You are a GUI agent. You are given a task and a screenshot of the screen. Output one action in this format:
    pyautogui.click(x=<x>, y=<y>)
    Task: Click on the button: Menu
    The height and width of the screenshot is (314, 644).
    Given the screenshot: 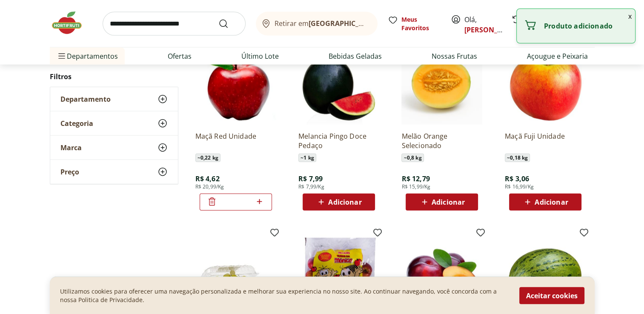 What is the action you would take?
    pyautogui.click(x=62, y=56)
    